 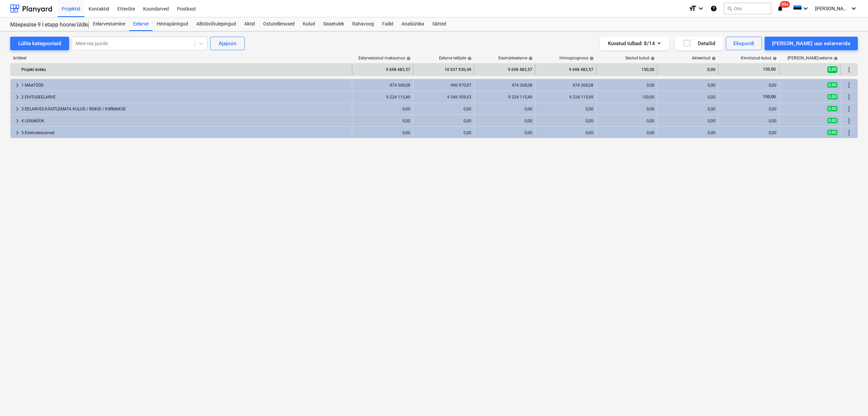 What do you see at coordinates (701, 8) in the screenshot?
I see `i: keyboard_arrow_down` at bounding box center [701, 8].